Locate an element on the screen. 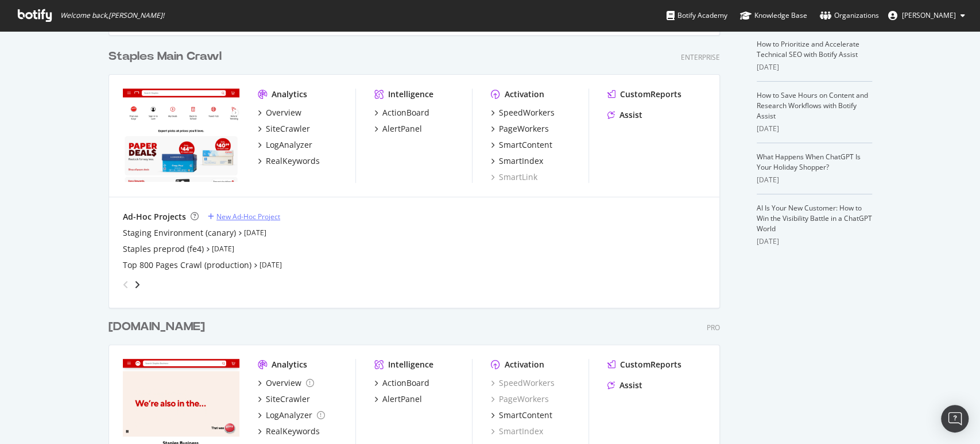  a: How to Prioritize and Accelerate Technical SEO with Botify Assist is located at coordinates (808, 49).